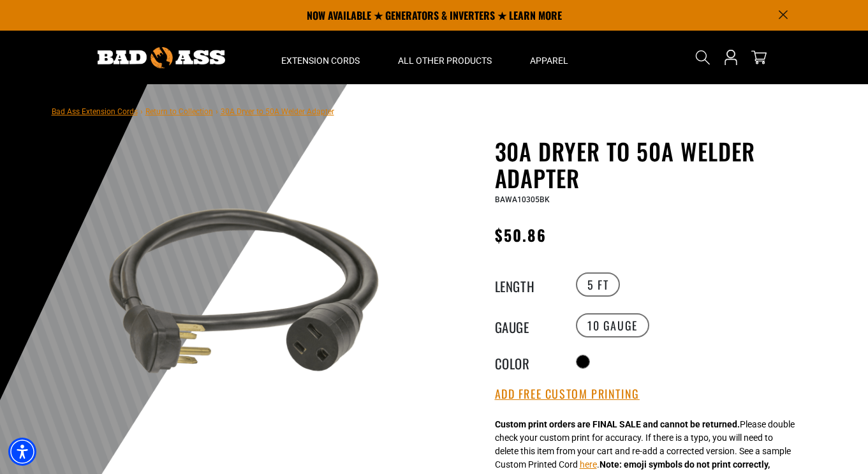  What do you see at coordinates (731, 57) in the screenshot?
I see `a: Open this option` at bounding box center [731, 57].